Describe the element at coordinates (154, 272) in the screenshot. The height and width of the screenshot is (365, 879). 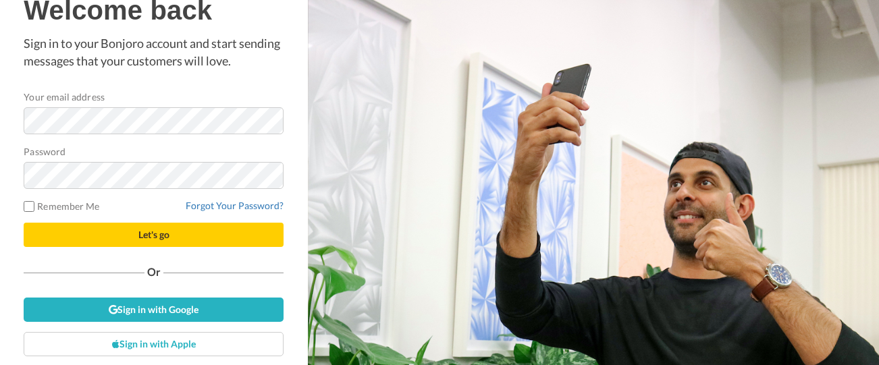
I see `span: Or` at that location.